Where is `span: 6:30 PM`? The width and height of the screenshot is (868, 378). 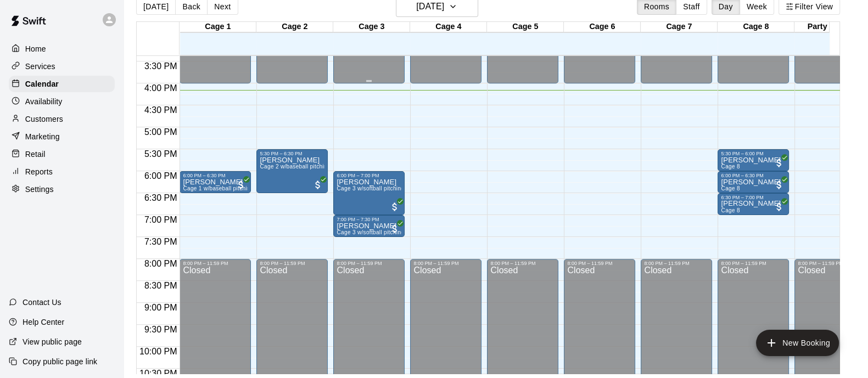 span: 6:30 PM is located at coordinates (161, 197).